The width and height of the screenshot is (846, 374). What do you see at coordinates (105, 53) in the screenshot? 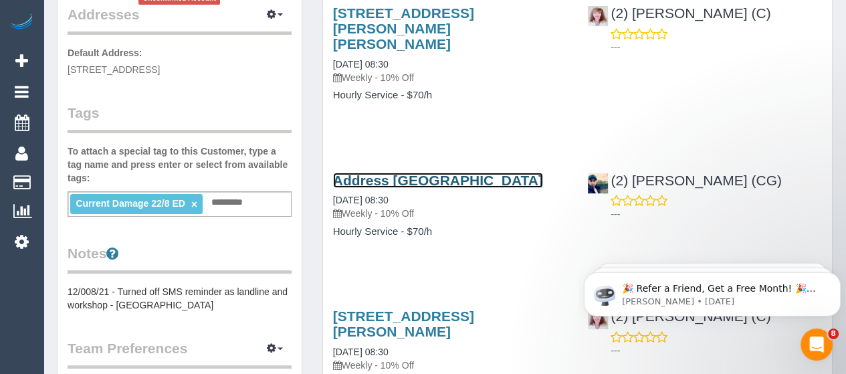
I see `label: Default Address:` at bounding box center [105, 53].